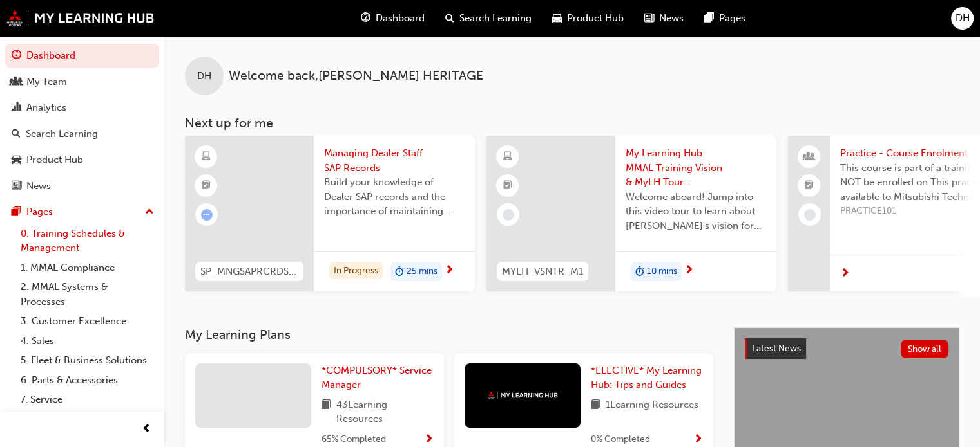 The image size is (980, 447). I want to click on a: pages-iconPages, so click(725, 18).